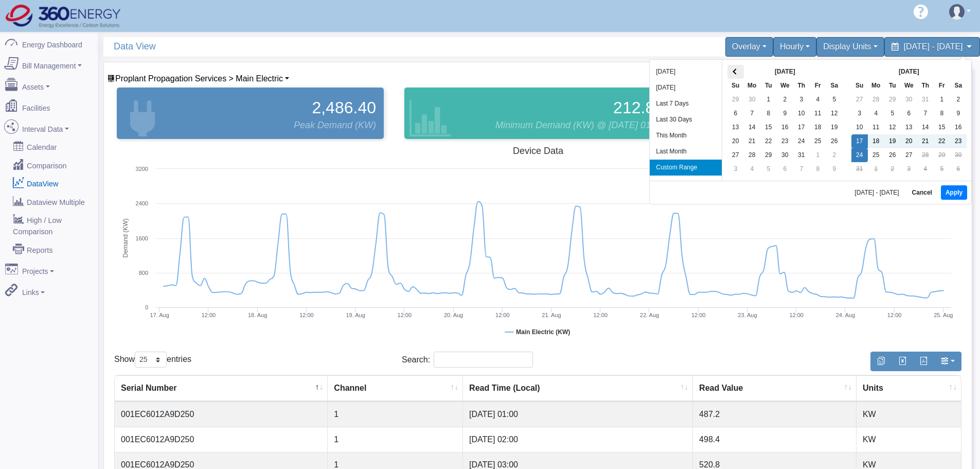 The width and height of the screenshot is (980, 469). Describe the element at coordinates (818, 85) in the screenshot. I see `th: Fr` at that location.